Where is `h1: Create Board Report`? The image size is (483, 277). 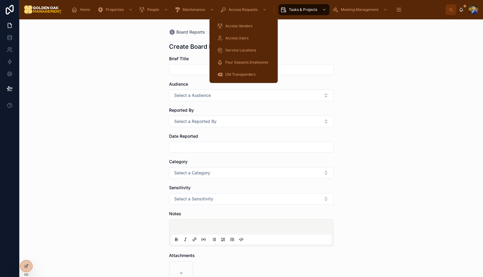
h1: Create Board Report is located at coordinates (198, 47).